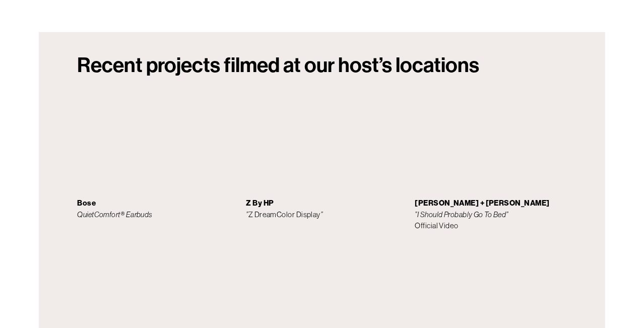 Image resolution: width=644 pixels, height=328 pixels. What do you see at coordinates (115, 214) in the screenshot?
I see `em: QuietComfort® Earbuds` at bounding box center [115, 214].